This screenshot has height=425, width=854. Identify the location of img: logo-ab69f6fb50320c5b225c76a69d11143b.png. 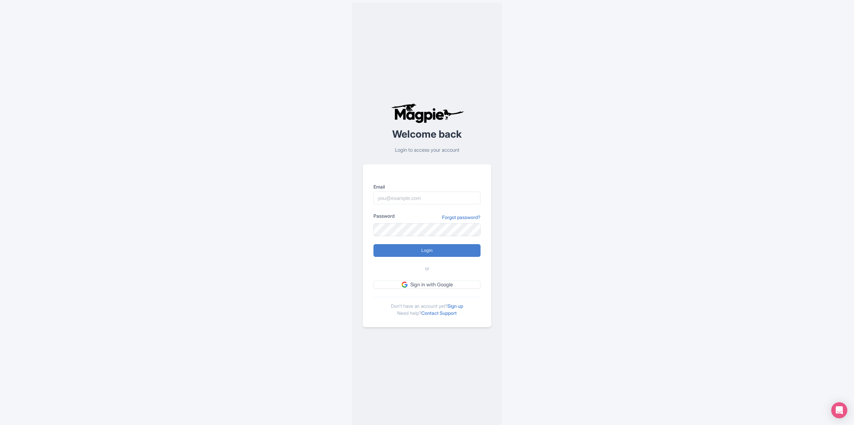
(427, 113).